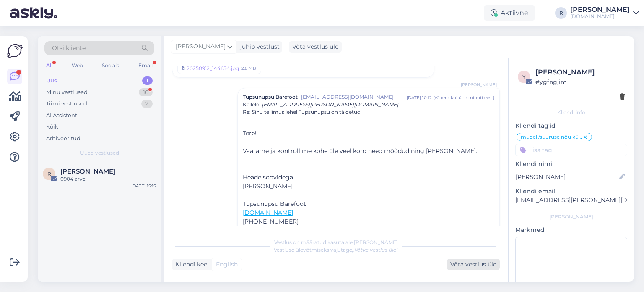 The width and height of the screenshot is (644, 292). I want to click on p: Kliendi tag'id, so click(571, 126).